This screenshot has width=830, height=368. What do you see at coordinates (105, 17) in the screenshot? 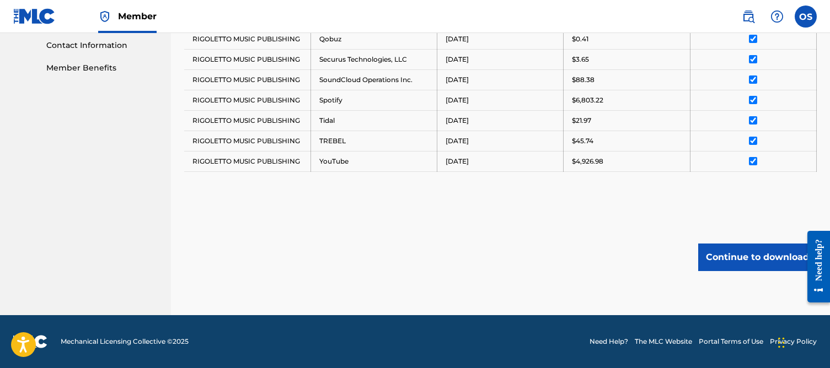
I see `img: Top Rightsholder` at bounding box center [105, 17].